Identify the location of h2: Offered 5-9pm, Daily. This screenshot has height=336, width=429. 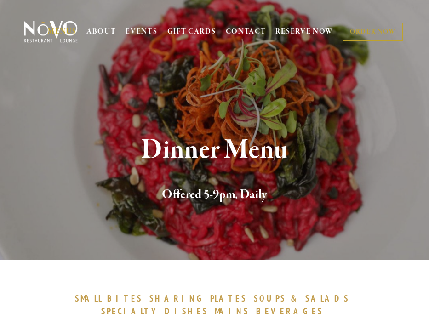
(214, 195).